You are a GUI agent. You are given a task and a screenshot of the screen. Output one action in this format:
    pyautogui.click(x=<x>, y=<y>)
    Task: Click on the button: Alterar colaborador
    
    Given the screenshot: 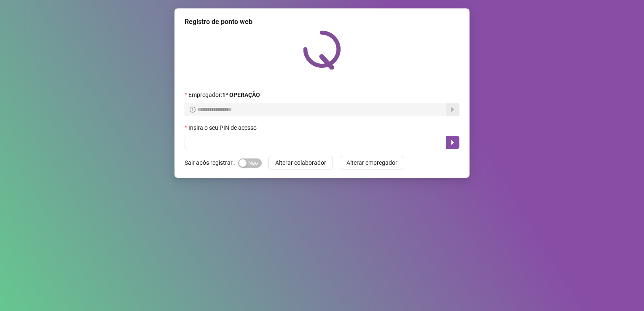 What is the action you would take?
    pyautogui.click(x=301, y=163)
    